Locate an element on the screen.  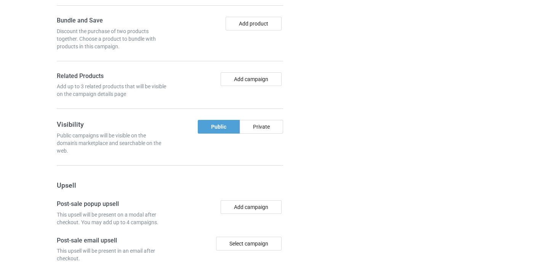
div: Private is located at coordinates (262, 127).